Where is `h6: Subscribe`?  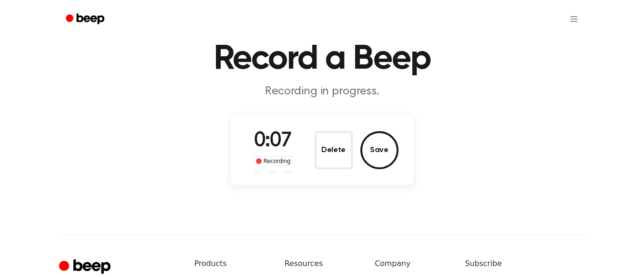
h6: Subscribe is located at coordinates (526, 264).